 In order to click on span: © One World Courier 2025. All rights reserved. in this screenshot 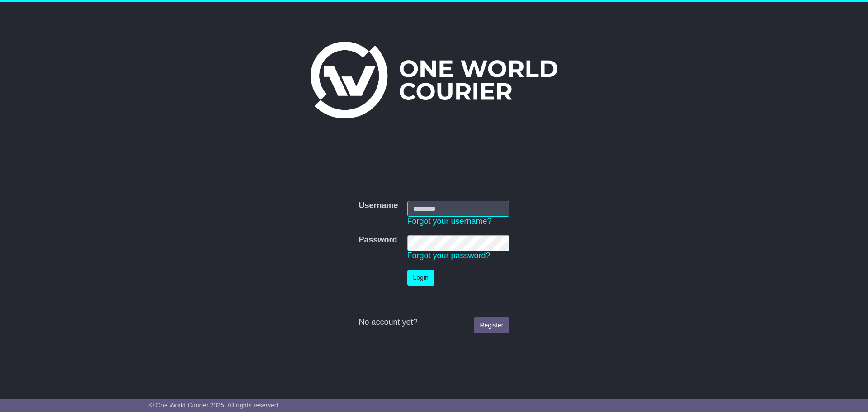, I will do `click(215, 405)`.